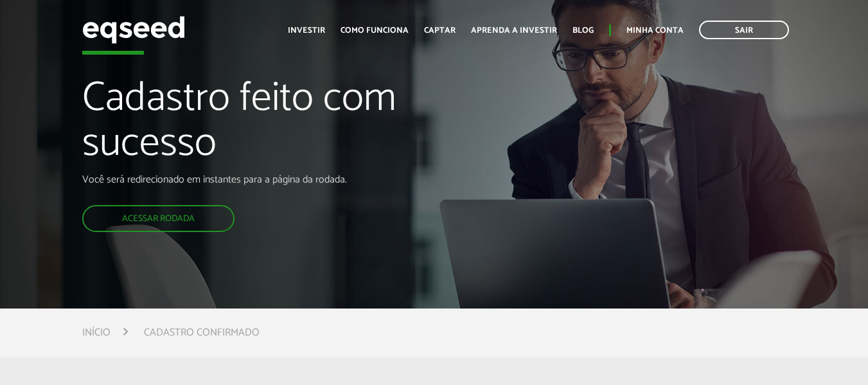 The width and height of the screenshot is (868, 385). Describe the element at coordinates (307, 30) in the screenshot. I see `a: Investir` at that location.